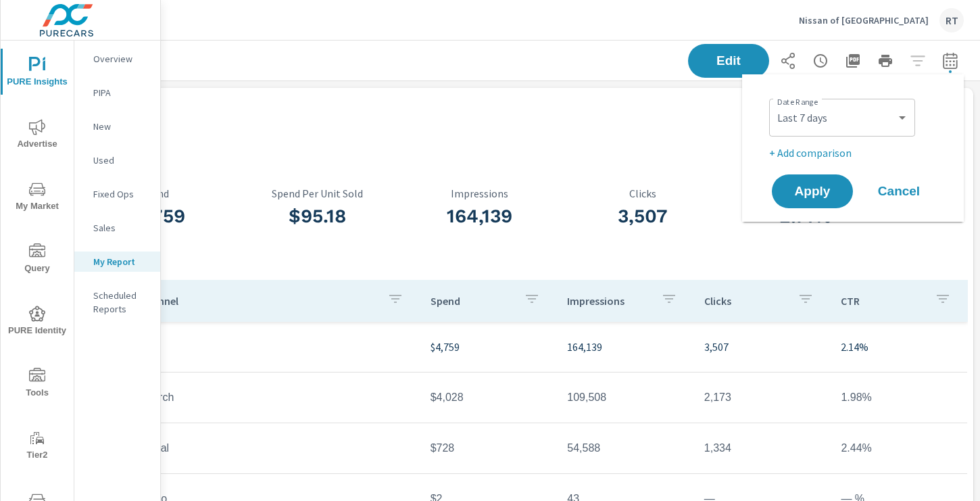 The image size is (980, 501). I want to click on button: Select Date Range, so click(950, 61).